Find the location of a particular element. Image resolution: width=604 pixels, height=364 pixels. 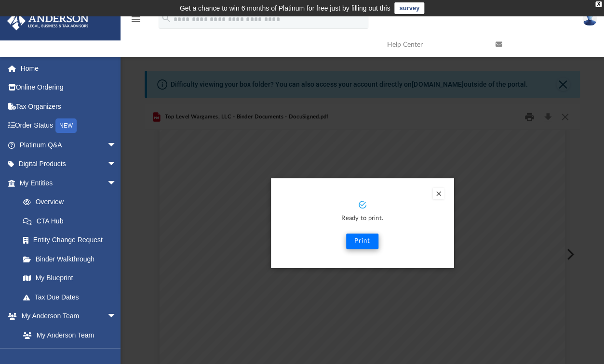

i: menu is located at coordinates (136, 19).